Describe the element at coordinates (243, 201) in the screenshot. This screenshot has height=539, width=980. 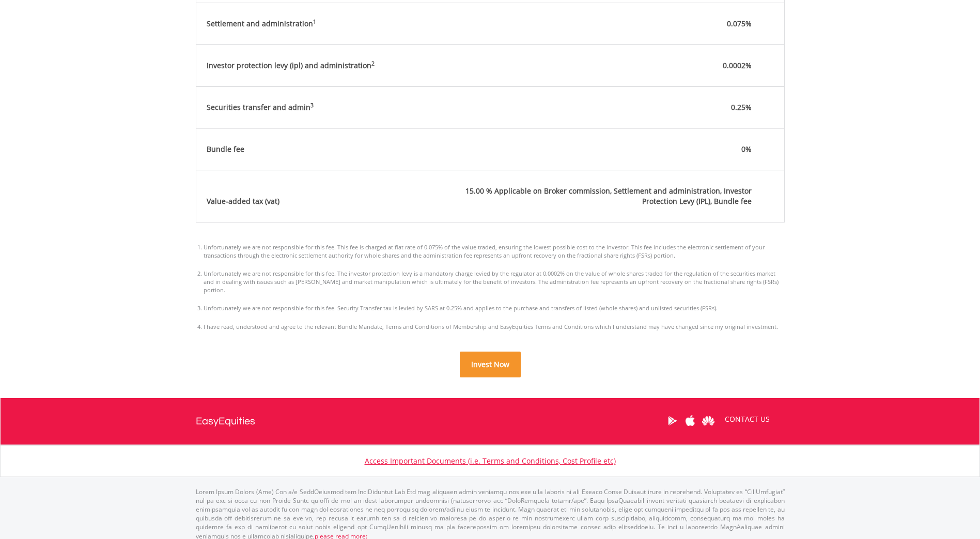
I see `div: Value-added tax (vat)` at that location.